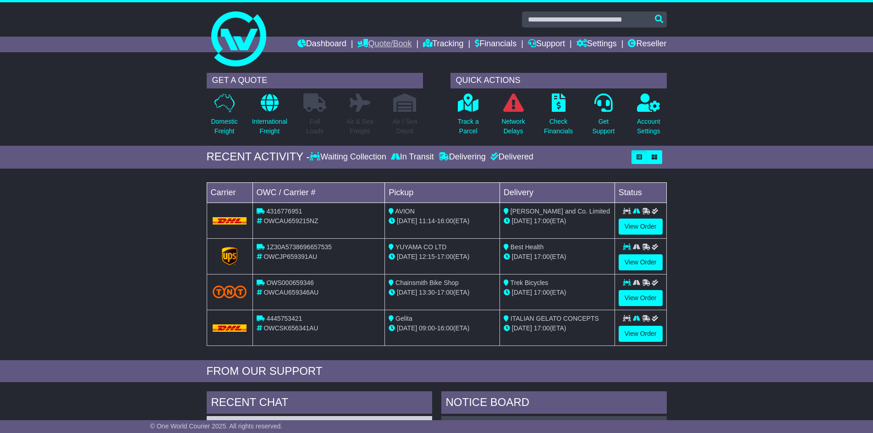 Image resolution: width=873 pixels, height=433 pixels. What do you see at coordinates (597, 44) in the screenshot?
I see `a: Settings` at bounding box center [597, 44].